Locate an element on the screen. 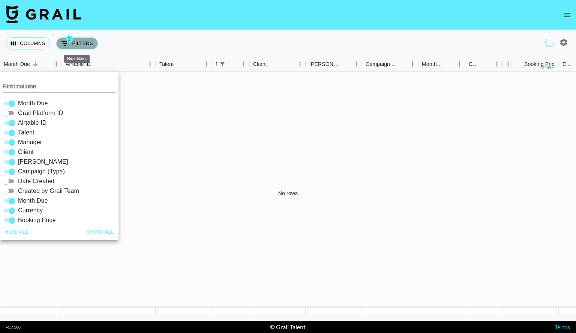  span: Airtable ID is located at coordinates (32, 123).